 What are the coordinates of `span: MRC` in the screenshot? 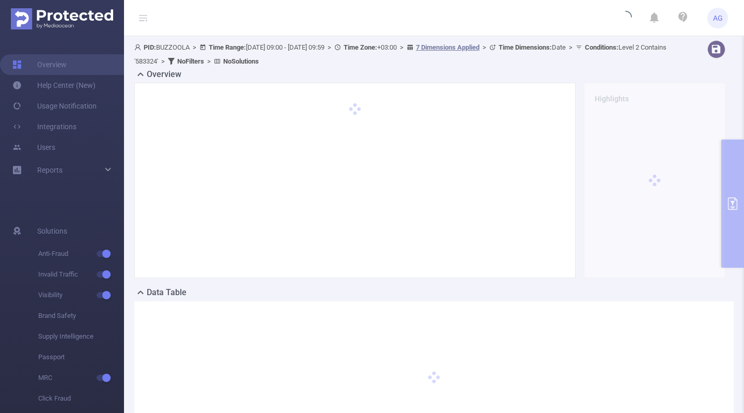 It's located at (81, 377).